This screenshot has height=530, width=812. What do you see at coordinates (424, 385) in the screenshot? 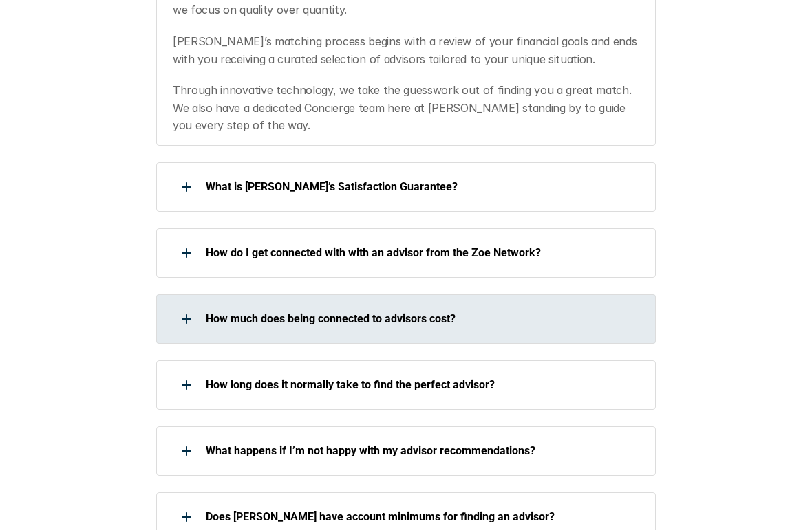
I see `p: How long does it normally take to find the perfect advisor?` at bounding box center [424, 385].